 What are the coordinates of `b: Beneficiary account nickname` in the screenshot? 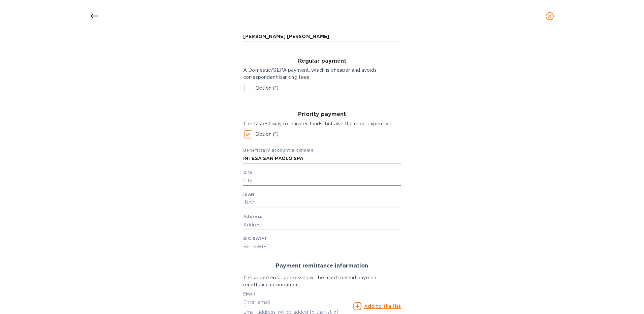 It's located at (278, 150).